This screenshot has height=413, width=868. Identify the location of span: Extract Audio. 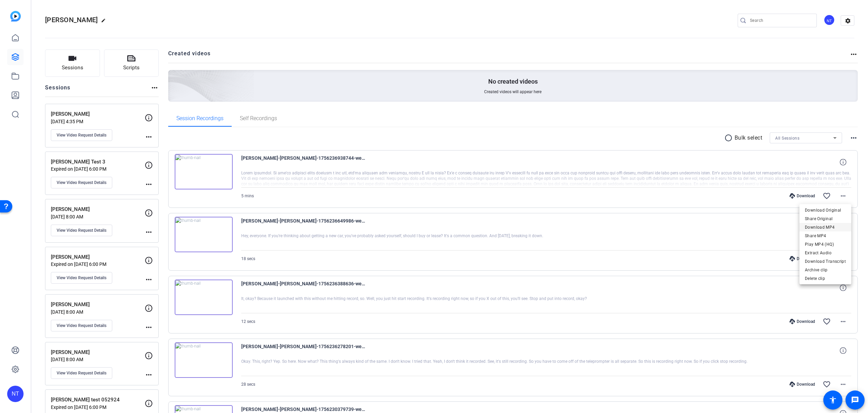
(825, 253).